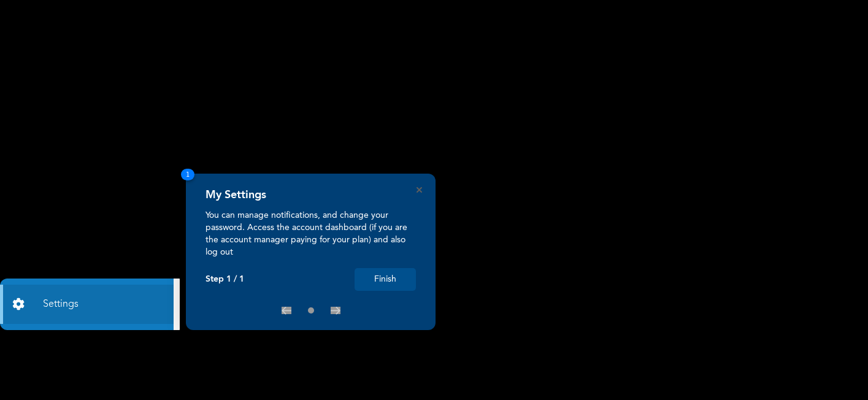  Describe the element at coordinates (188, 174) in the screenshot. I see `span: 1` at that location.